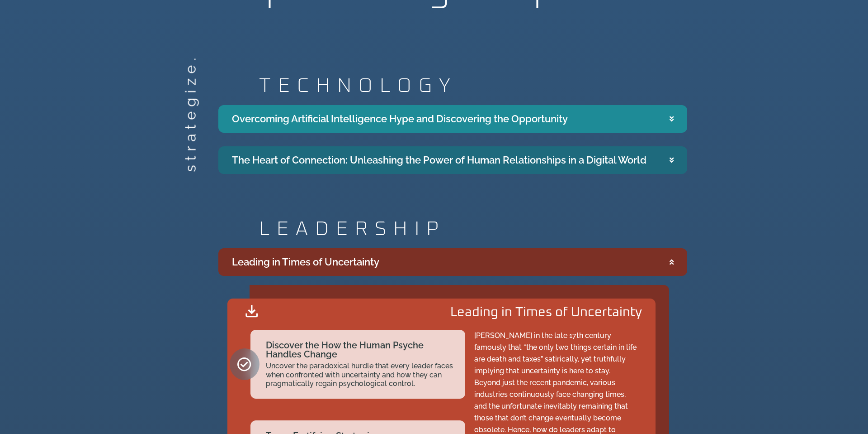  What do you see at coordinates (191, 165) in the screenshot?
I see `h2: strategize.` at bounding box center [191, 165].